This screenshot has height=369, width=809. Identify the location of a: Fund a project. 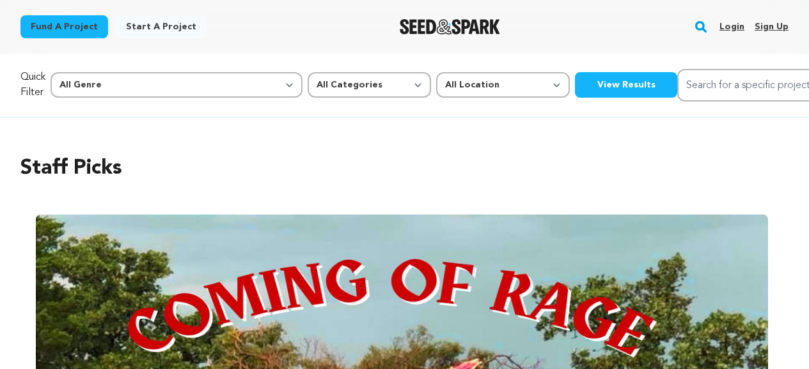
(64, 27).